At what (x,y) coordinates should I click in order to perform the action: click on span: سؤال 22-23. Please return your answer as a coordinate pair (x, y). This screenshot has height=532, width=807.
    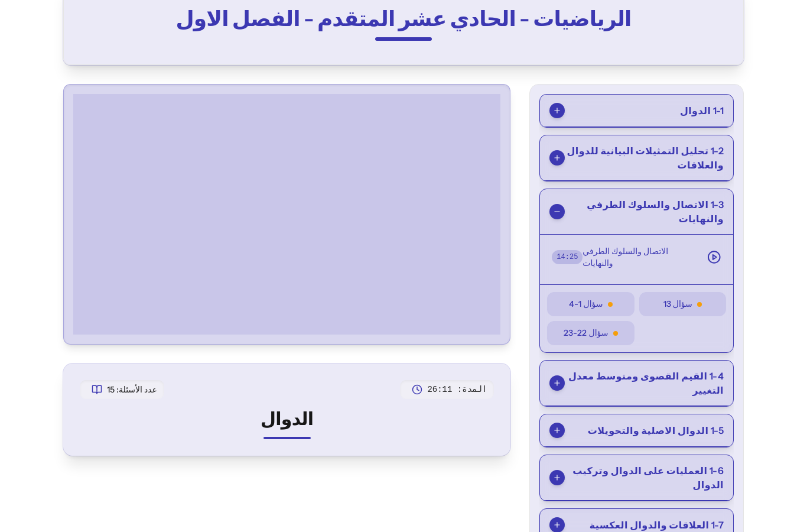
    Looking at the image, I should click on (586, 333).